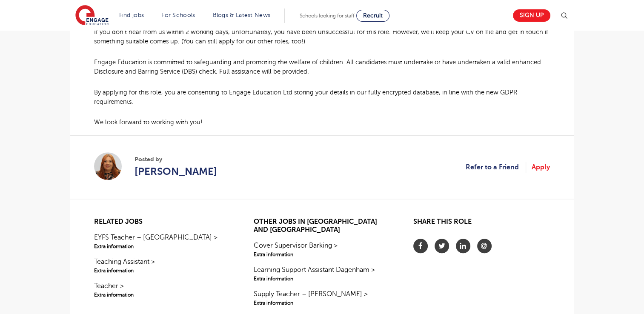 This screenshot has height=314, width=644. What do you see at coordinates (318, 67) in the screenshot?
I see `span: Engage Education is committed to safeguarding and promoting the welfare of children. All candidat...` at bounding box center [318, 67].